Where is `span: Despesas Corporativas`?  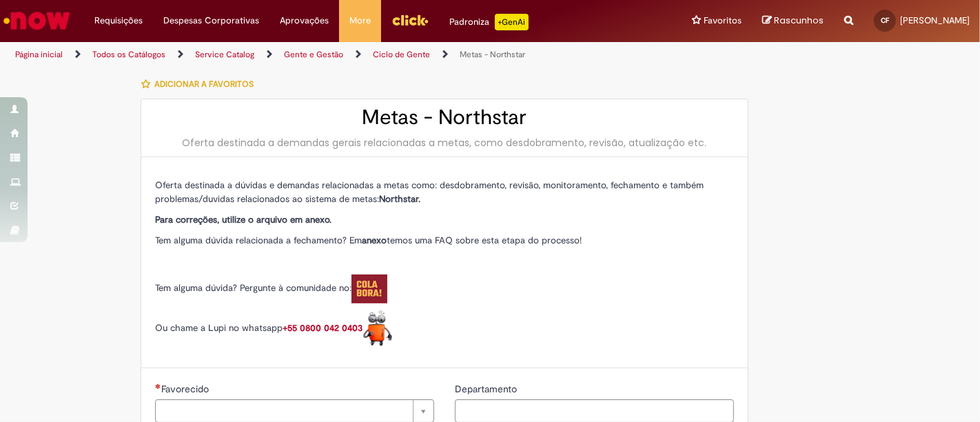 span: Despesas Corporativas is located at coordinates (211, 21).